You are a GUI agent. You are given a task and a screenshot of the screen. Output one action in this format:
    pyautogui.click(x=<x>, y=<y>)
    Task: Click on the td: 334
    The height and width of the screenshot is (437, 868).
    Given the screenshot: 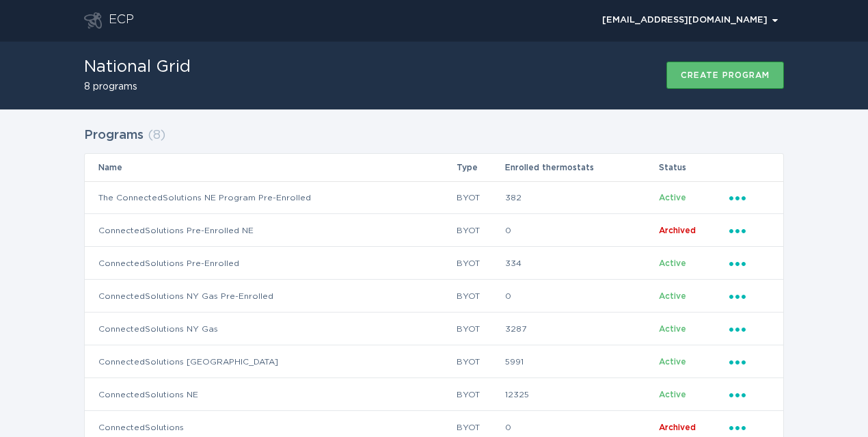 What is the action you would take?
    pyautogui.click(x=581, y=263)
    